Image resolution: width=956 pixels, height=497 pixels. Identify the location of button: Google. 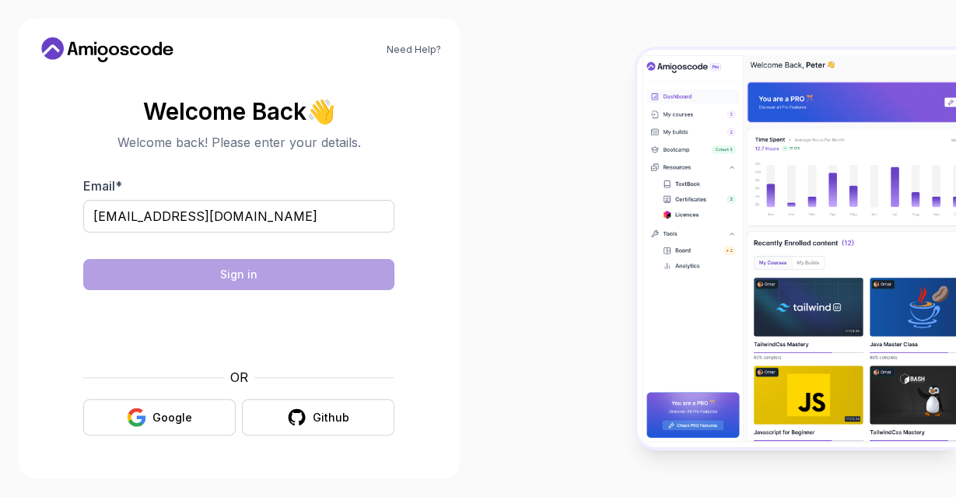
(159, 417).